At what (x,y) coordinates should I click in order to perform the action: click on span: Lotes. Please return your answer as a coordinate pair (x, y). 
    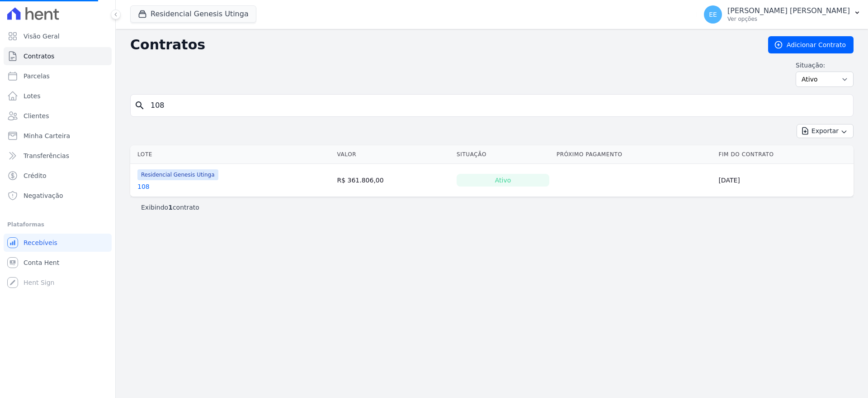
    Looking at the image, I should click on (32, 96).